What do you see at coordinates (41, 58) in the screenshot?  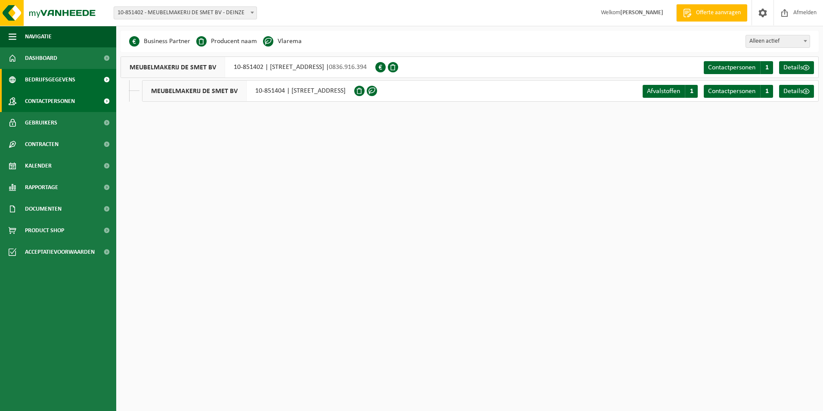 I see `span: Dashboard` at bounding box center [41, 58].